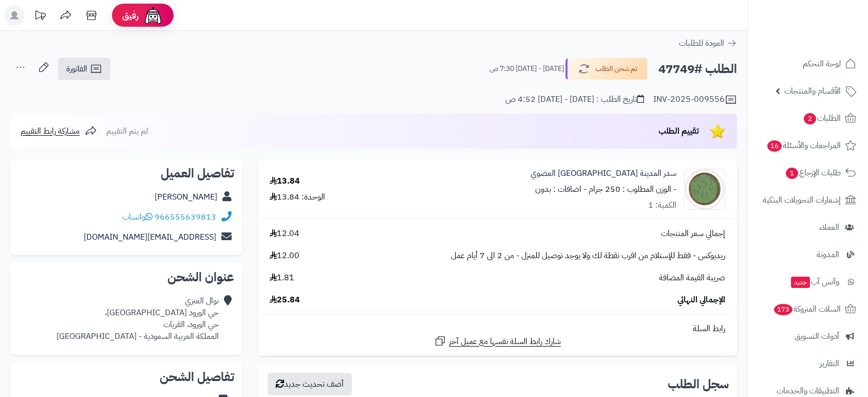 Image resolution: width=868 pixels, height=397 pixels. I want to click on img: 1690052262-Seder%20Leaves%20Powder%20Organic-90x90.jpg, so click(705, 189).